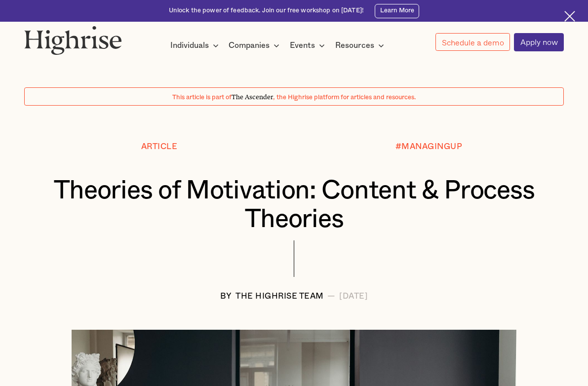 Image resolution: width=588 pixels, height=386 pixels. Describe the element at coordinates (294, 206) in the screenshot. I see `h1: Theories of Motivation: Content & Process Theories` at that location.